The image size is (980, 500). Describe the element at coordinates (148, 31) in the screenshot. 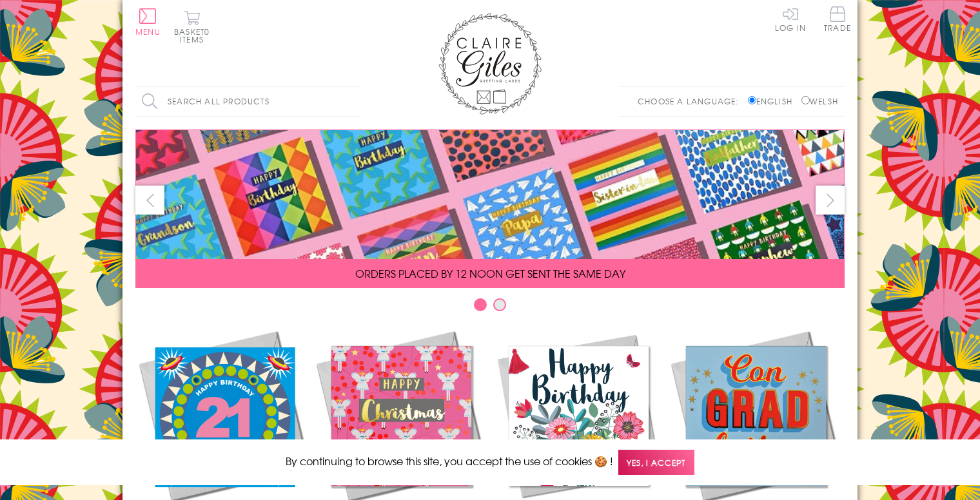

I see `span: Menu` at that location.